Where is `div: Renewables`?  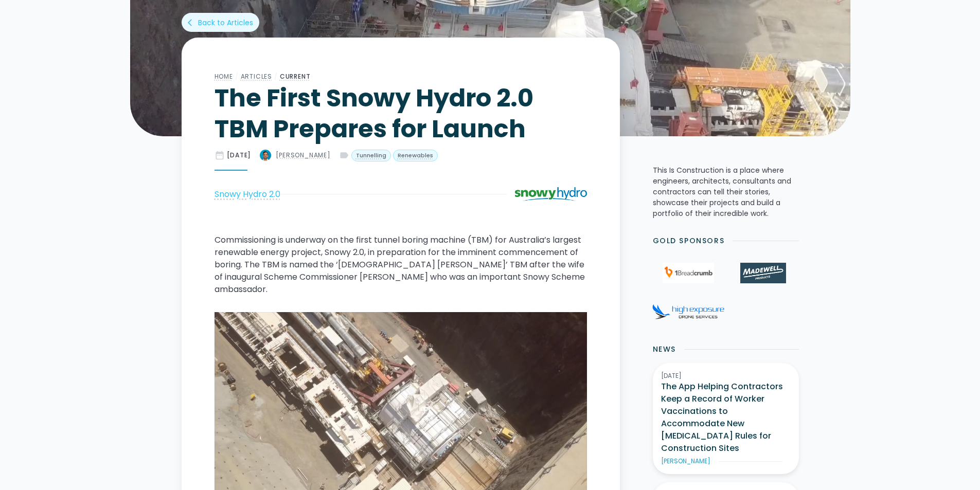
div: Renewables is located at coordinates (415, 156).